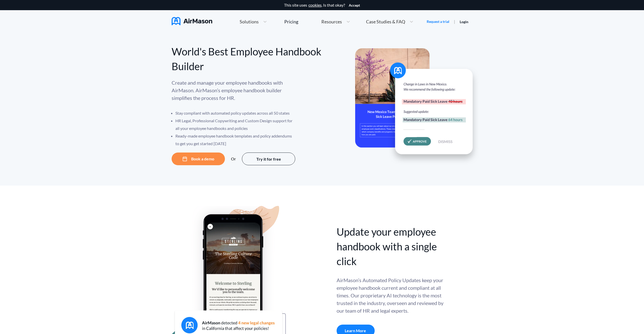 This screenshot has height=334, width=644. I want to click on a: Request a trial, so click(438, 22).